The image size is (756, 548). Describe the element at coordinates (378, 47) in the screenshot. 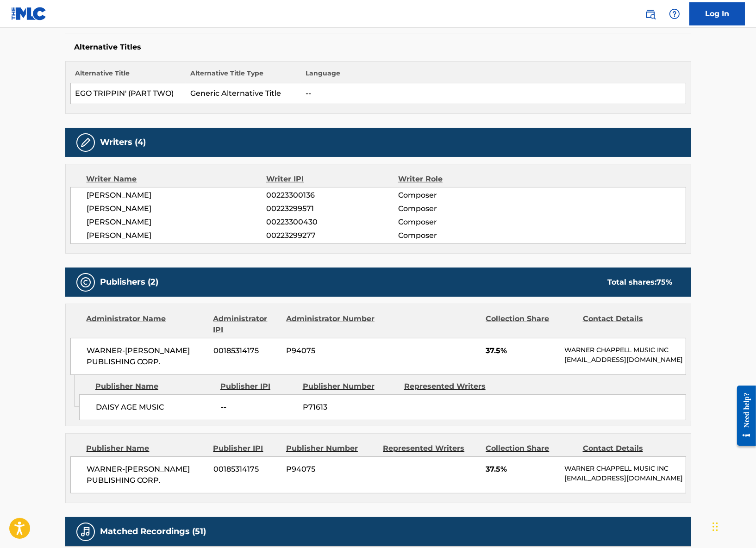

I see `h5: Alternative Titles` at that location.